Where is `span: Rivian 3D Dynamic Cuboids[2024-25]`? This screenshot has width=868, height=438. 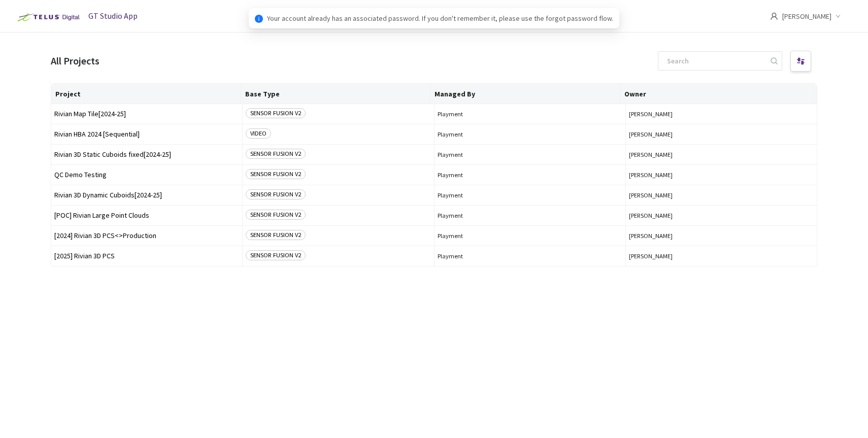
span: Rivian 3D Dynamic Cuboids[2024-25] is located at coordinates (147, 195).